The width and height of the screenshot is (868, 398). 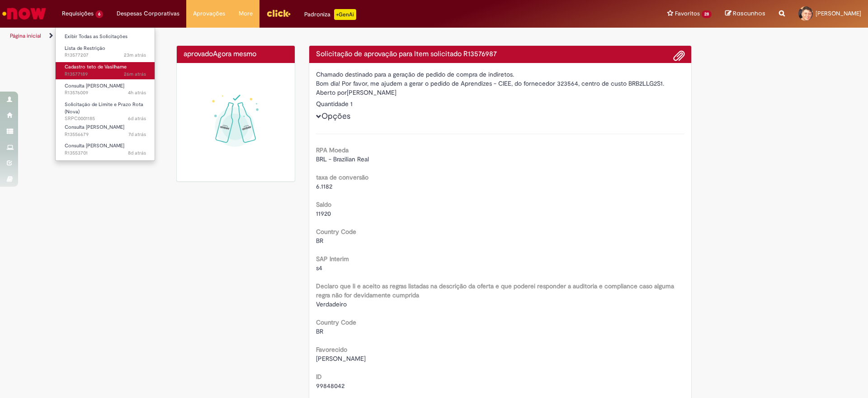 What do you see at coordinates (85, 48) in the screenshot?
I see `span: Lista de Restrição` at bounding box center [85, 48].